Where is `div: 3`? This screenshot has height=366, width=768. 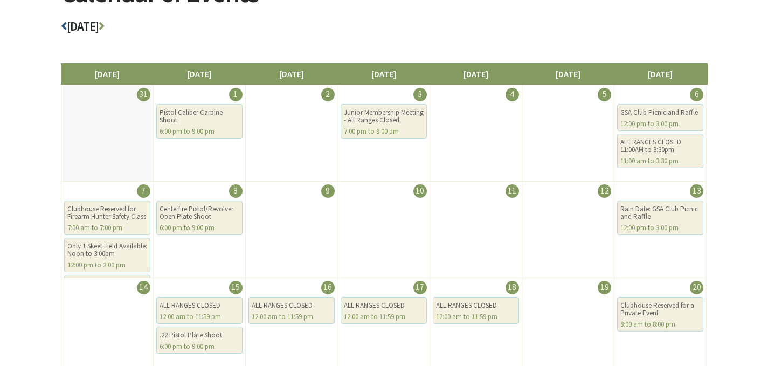 div: 3 is located at coordinates (420, 94).